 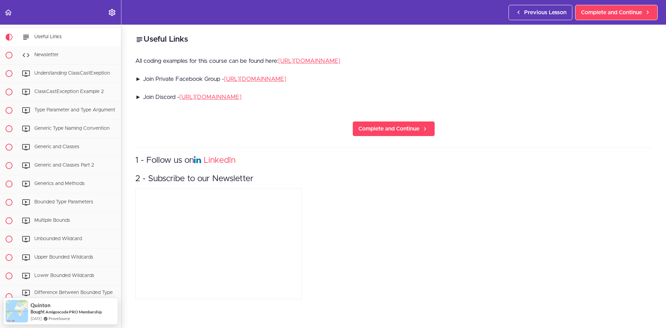 I want to click on a: Previous Lesson, so click(x=541, y=12).